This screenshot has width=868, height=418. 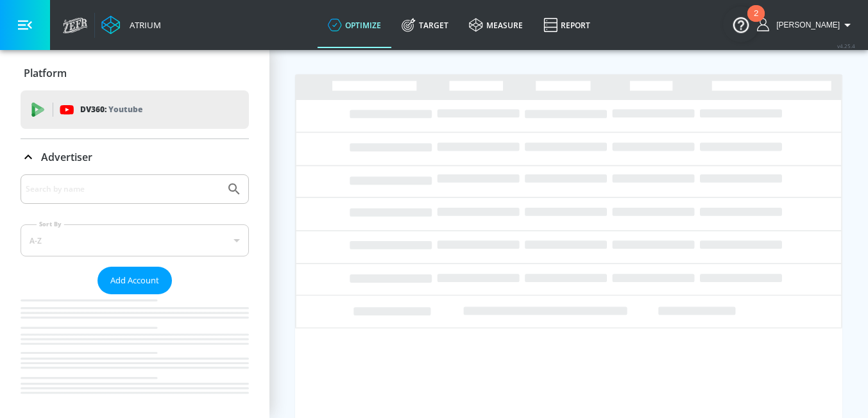 I want to click on a: optimize, so click(x=354, y=25).